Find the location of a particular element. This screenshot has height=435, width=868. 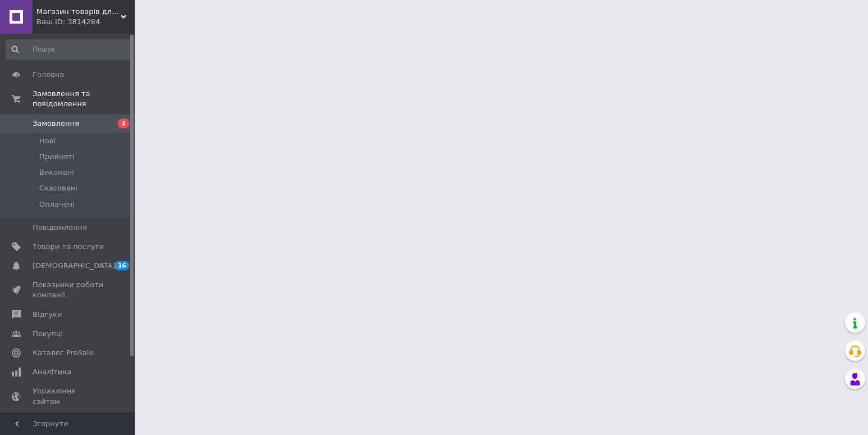

span: Оплачені is located at coordinates (56, 204).